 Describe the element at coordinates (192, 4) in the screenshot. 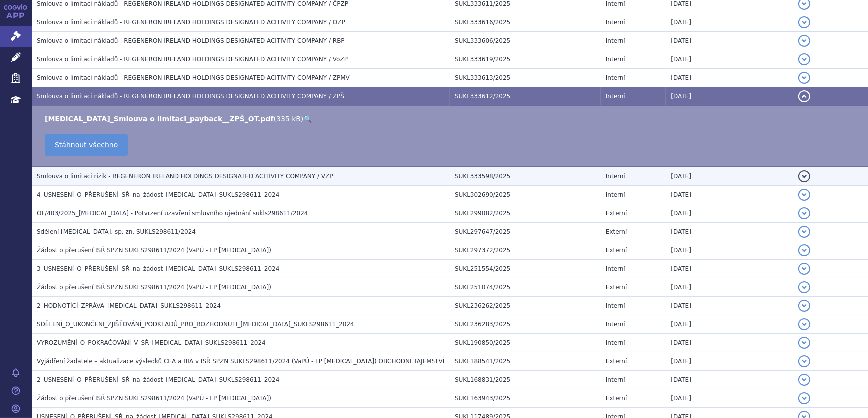

I see `span: Smlouva o limitaci nákladů - REGENERON IRELAND HOLDINGS DESIGNATED ACITIVITY COMPANY / ČPZP` at that location.